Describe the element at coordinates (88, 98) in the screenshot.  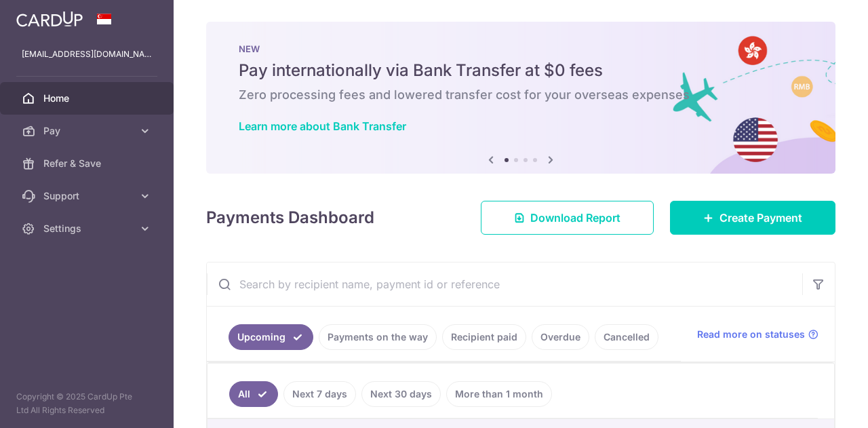
I see `span: Home` at that location.